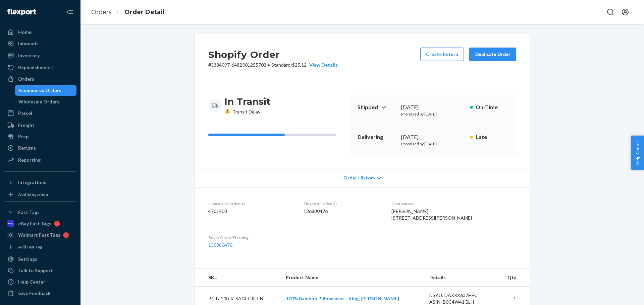 Image resolution: width=644 pixels, height=305 pixels. Describe the element at coordinates (40, 247) in the screenshot. I see `a: Add Fast Tag` at that location.